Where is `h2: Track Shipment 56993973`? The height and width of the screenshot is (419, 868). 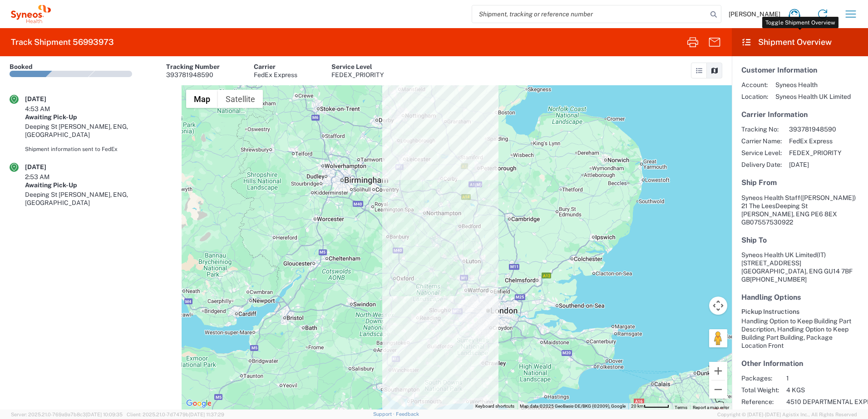 h2: Track Shipment 56993973 is located at coordinates (62, 42).